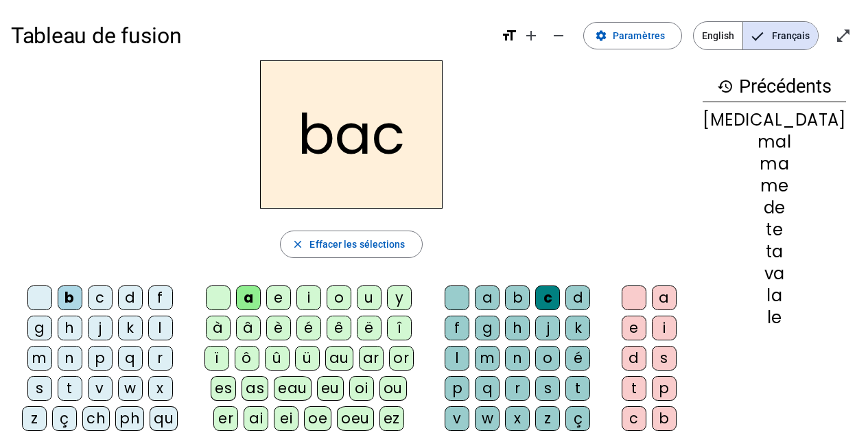  I want to click on mat-icon: open_in_full, so click(844, 35).